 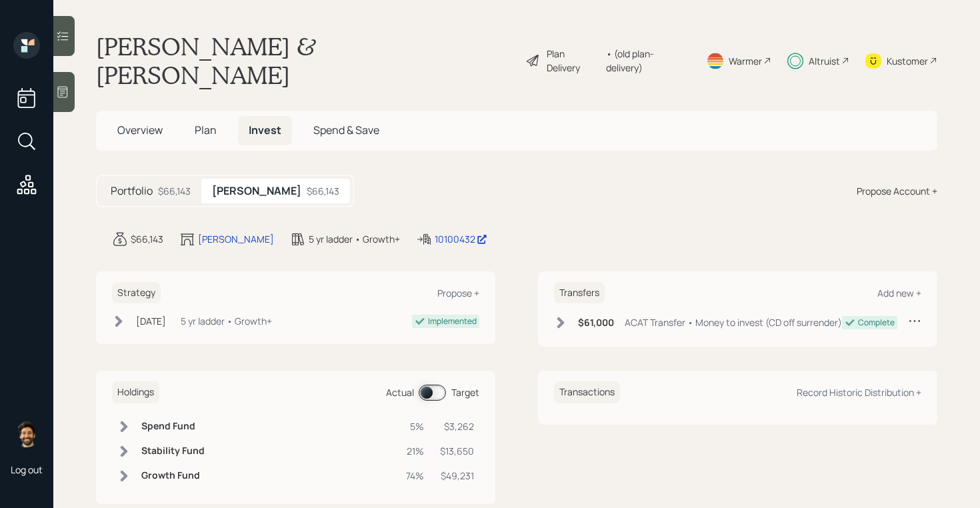 What do you see at coordinates (587, 392) in the screenshot?
I see `h6: Transactions` at bounding box center [587, 392].